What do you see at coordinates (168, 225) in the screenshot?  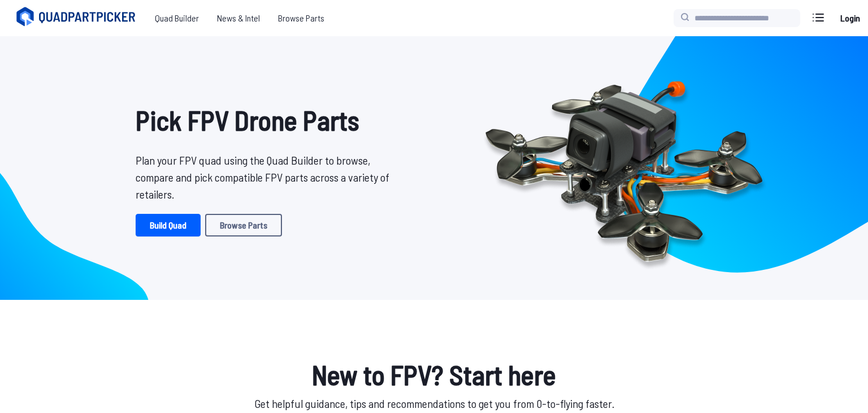 I see `a: Build Quad` at bounding box center [168, 225].